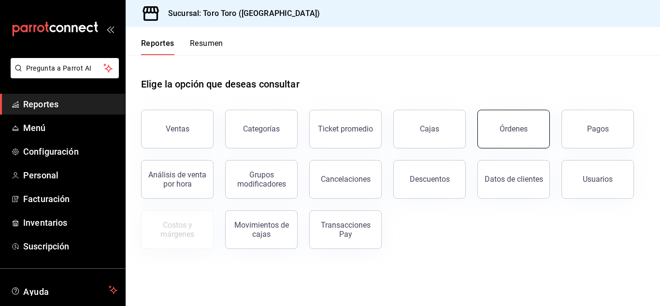 Image resolution: width=660 pixels, height=306 pixels. I want to click on div: Costos y márgenes, so click(177, 229).